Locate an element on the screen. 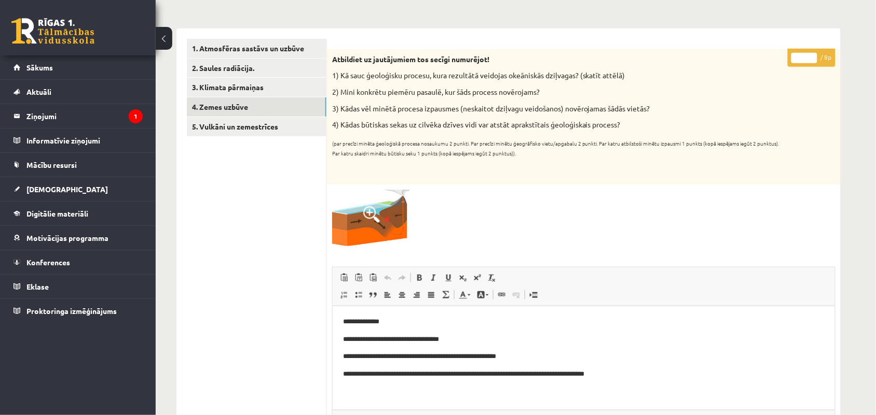 This screenshot has width=876, height=415. a: Pasvītrojums (vadīšanas taustiņš+U) is located at coordinates (448, 278).